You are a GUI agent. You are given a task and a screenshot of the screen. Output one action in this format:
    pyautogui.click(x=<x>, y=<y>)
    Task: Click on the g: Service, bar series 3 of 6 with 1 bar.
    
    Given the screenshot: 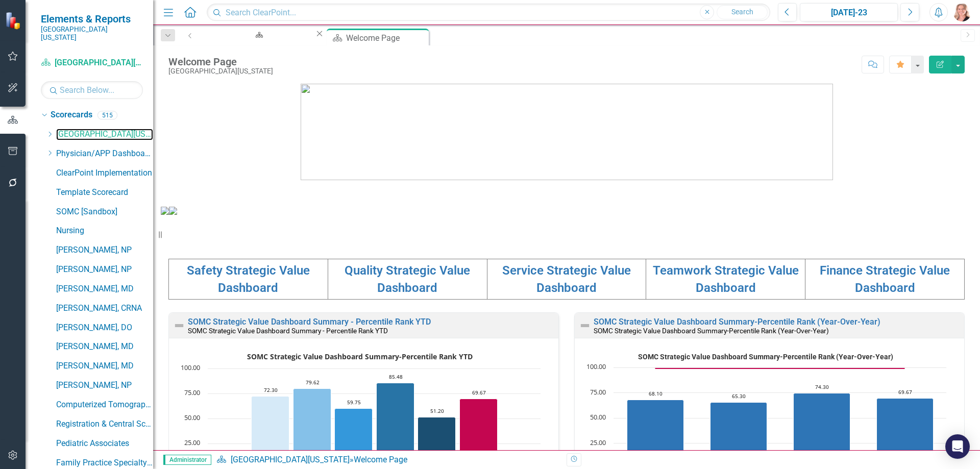 What is the action you would take?
    pyautogui.click(x=354, y=438)
    